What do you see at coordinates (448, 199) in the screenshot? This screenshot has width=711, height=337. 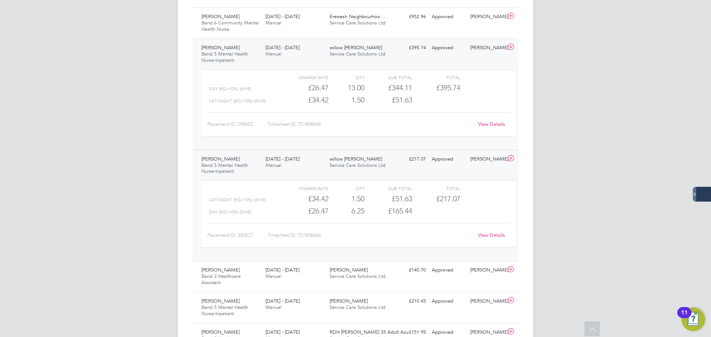 I see `span: £217.07` at bounding box center [448, 199].